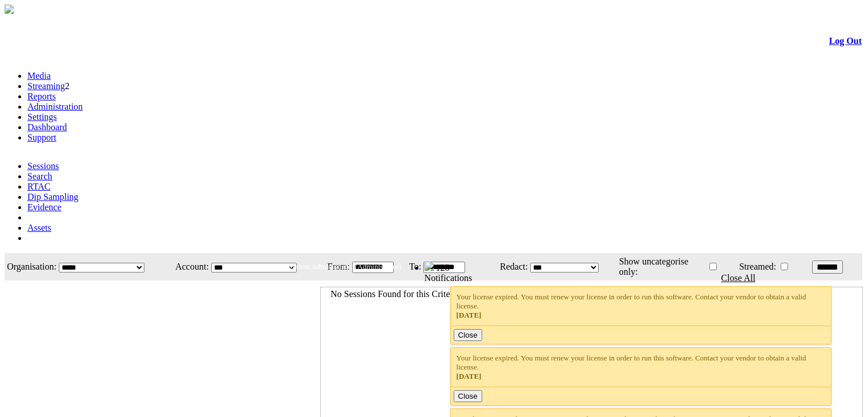 The width and height of the screenshot is (868, 417). I want to click on a: Streaming, so click(47, 85).